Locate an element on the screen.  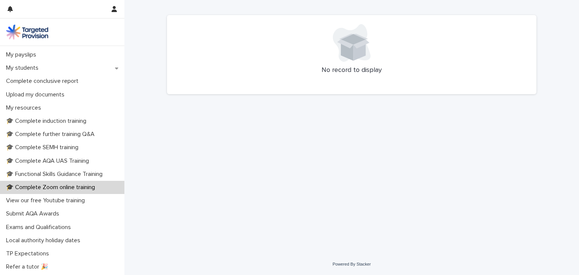
p: Submit AQA Awards is located at coordinates (34, 214).